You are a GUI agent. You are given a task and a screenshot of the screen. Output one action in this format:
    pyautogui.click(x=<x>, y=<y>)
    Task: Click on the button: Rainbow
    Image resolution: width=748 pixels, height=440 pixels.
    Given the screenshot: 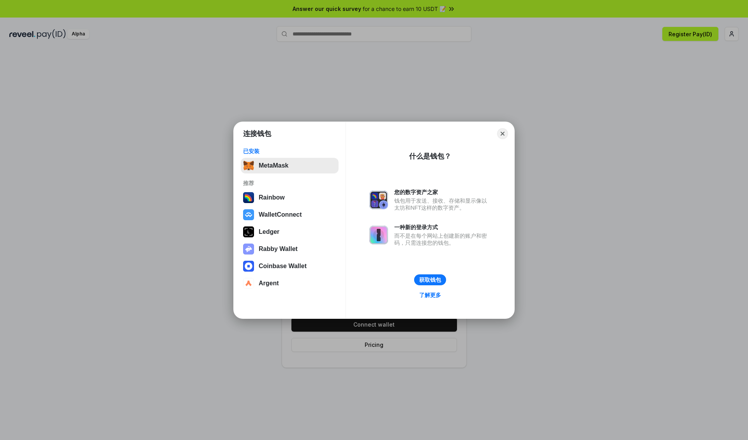 What is the action you would take?
    pyautogui.click(x=289, y=197)
    